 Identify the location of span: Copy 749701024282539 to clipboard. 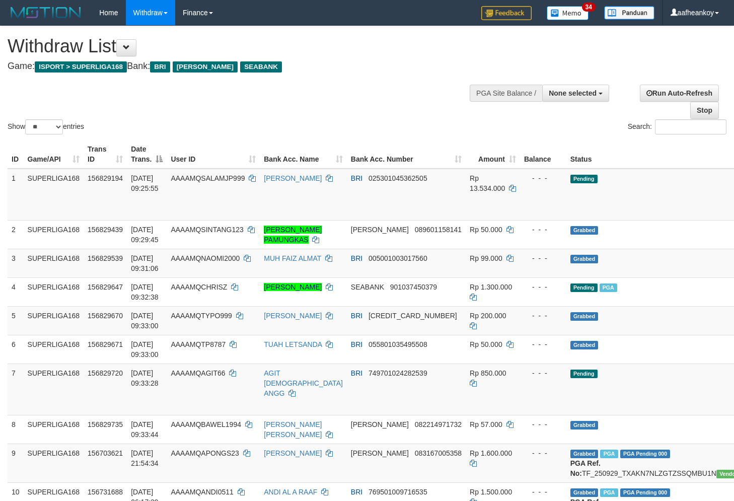
(398, 373).